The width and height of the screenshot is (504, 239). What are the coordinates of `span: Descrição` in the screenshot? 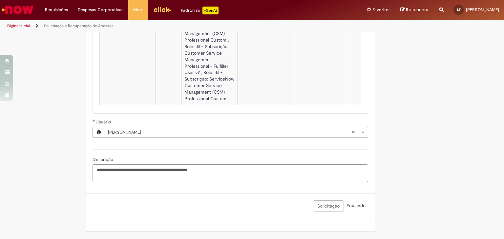 It's located at (103, 160).